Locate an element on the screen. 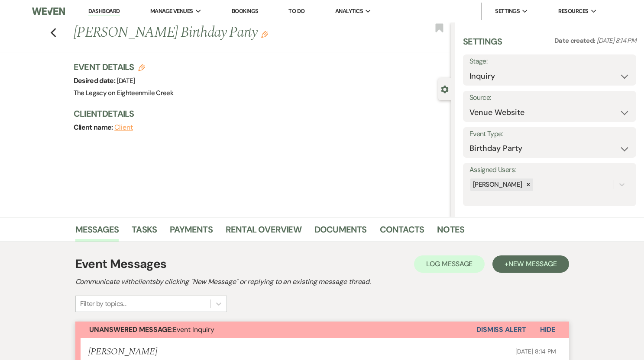 The width and height of the screenshot is (644, 360). label: Source: is located at coordinates (549, 98).